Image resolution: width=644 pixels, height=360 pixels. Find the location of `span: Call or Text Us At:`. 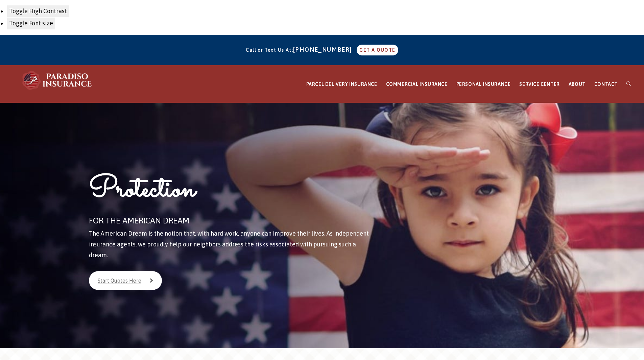

span: Call or Text Us At: is located at coordinates (270, 50).